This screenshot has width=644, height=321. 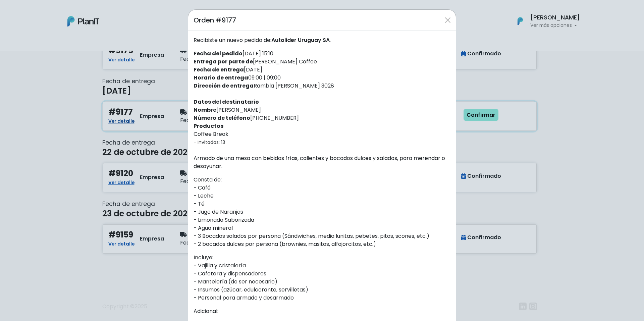 What do you see at coordinates (218, 69) in the screenshot?
I see `strong: Fecha de entrega` at bounding box center [218, 69].